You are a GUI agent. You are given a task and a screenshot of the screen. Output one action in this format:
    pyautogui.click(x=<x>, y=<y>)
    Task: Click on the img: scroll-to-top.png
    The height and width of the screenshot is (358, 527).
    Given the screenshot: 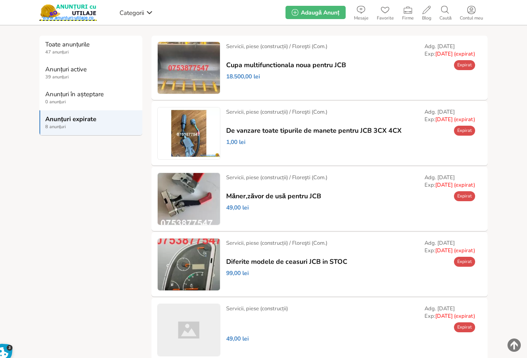 What is the action you would take?
    pyautogui.click(x=514, y=345)
    